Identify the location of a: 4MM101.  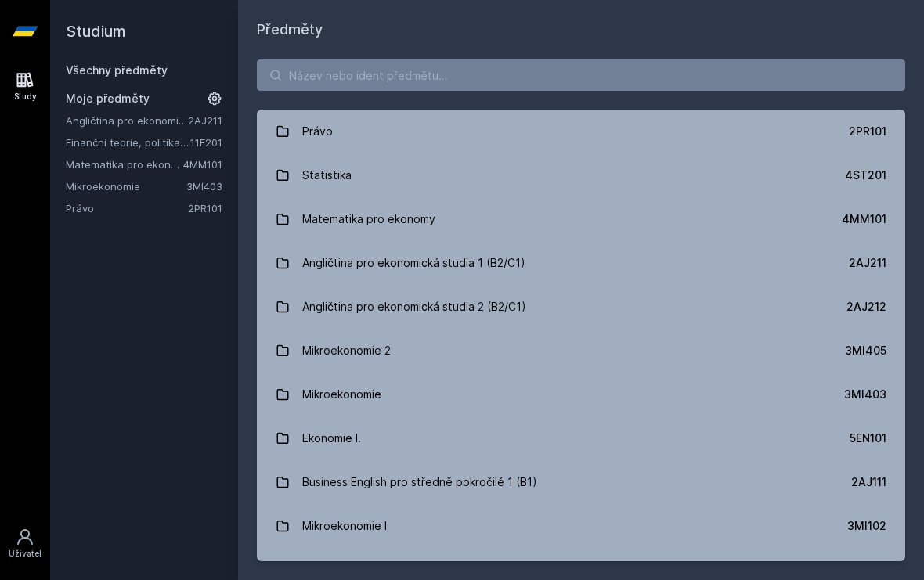
(202, 164).